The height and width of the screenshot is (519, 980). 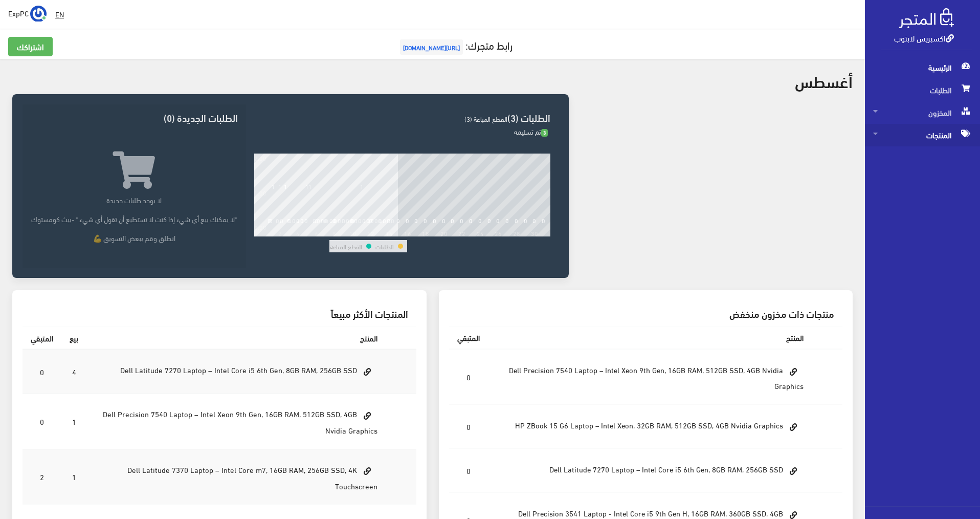 I want to click on span: الطلبات, so click(x=922, y=90).